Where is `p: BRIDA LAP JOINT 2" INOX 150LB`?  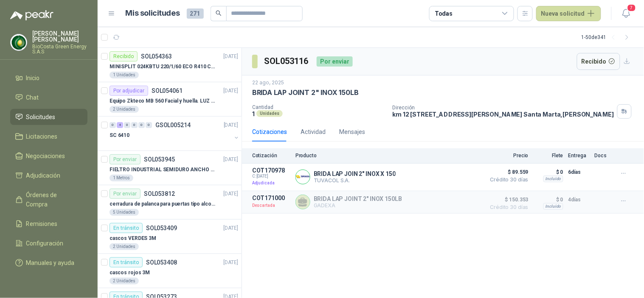
p: BRIDA LAP JOINT 2" INOX 150LB is located at coordinates (358, 199).